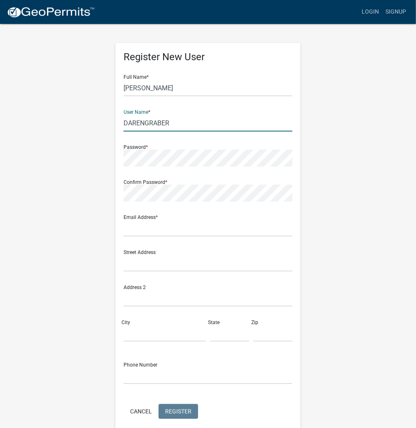 The width and height of the screenshot is (416, 428). I want to click on a: Login, so click(370, 12).